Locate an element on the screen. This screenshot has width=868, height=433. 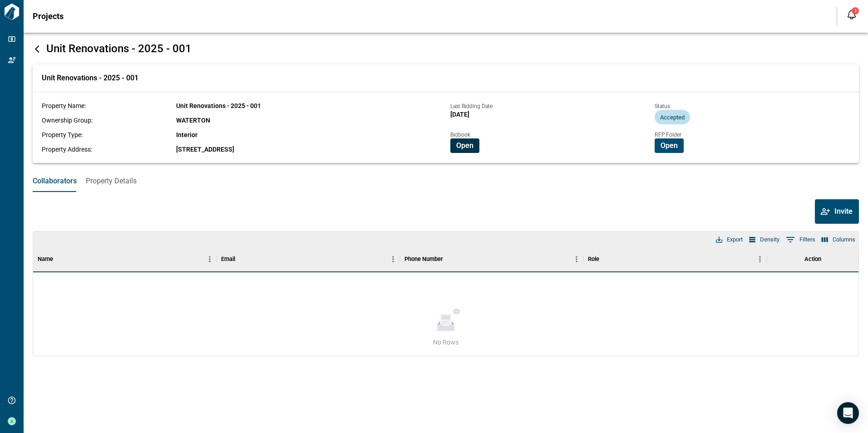
span: Collaborators is located at coordinates (55, 181).